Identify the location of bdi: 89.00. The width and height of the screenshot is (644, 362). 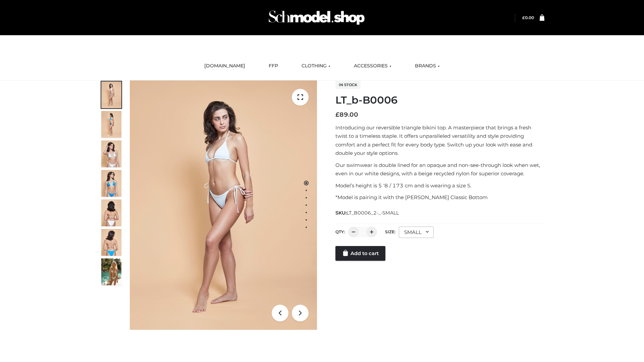
(347, 115).